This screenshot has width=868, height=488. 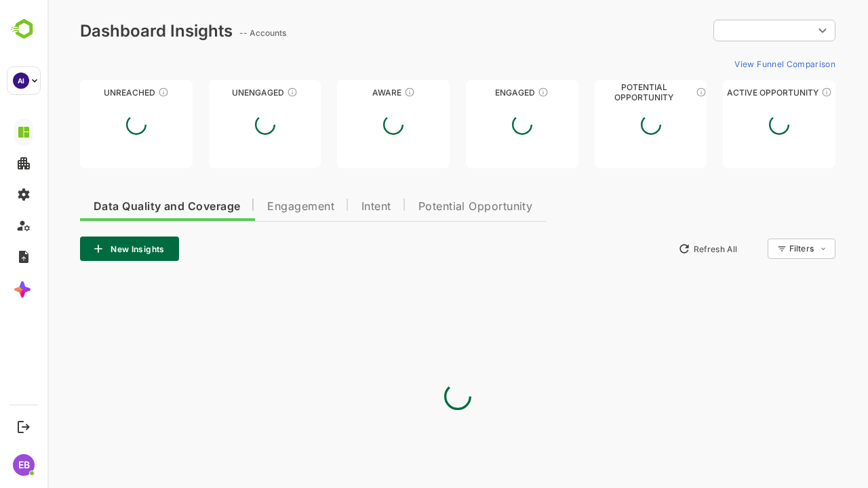 What do you see at coordinates (362, 92) in the screenshot?
I see `div: These accounts have just entered the buying cycle and need further nurturing` at bounding box center [362, 92].